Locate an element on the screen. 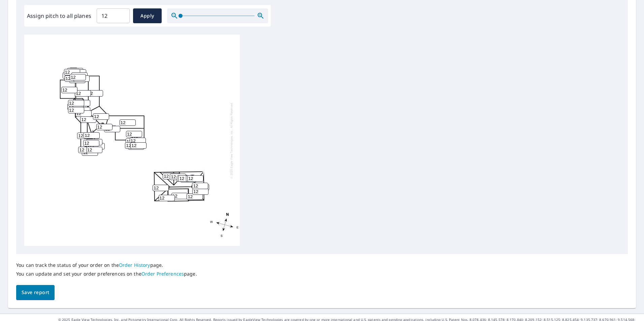  a: Order History is located at coordinates (134, 265).